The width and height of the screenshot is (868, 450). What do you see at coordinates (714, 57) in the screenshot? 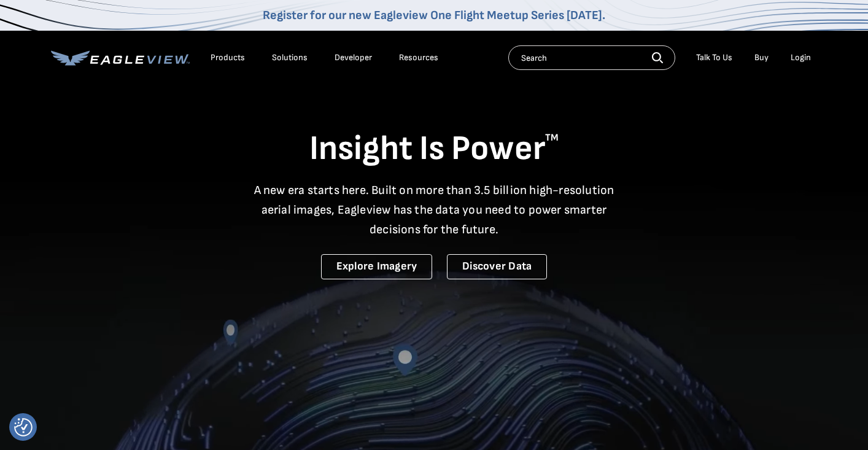
I see `div: Talk To Us` at bounding box center [714, 57].